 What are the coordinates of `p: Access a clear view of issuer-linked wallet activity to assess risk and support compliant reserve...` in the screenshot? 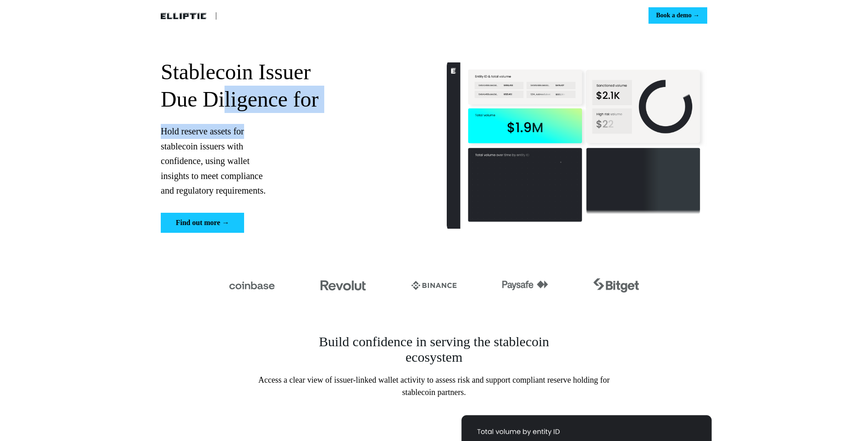 It's located at (434, 386).